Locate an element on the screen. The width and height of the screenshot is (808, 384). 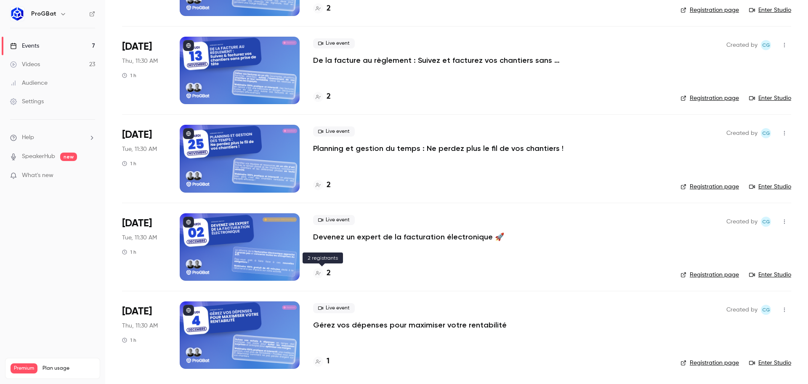
div: Dec 4 Thu, 11:30 AM (Europe/Paris) is located at coordinates (144, 335).